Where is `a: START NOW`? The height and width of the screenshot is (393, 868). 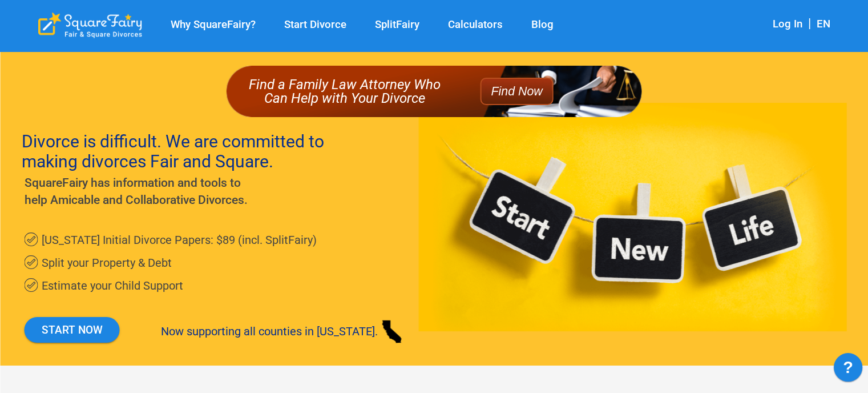
a: START NOW is located at coordinates (72, 329).